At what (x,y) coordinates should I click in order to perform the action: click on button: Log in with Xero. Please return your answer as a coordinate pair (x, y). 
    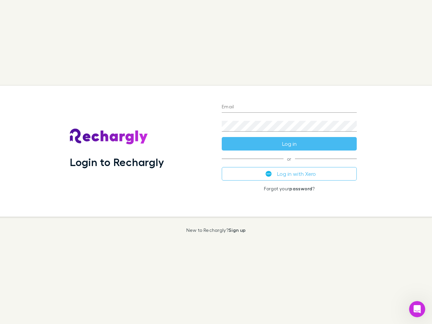
    Looking at the image, I should click on (289, 174).